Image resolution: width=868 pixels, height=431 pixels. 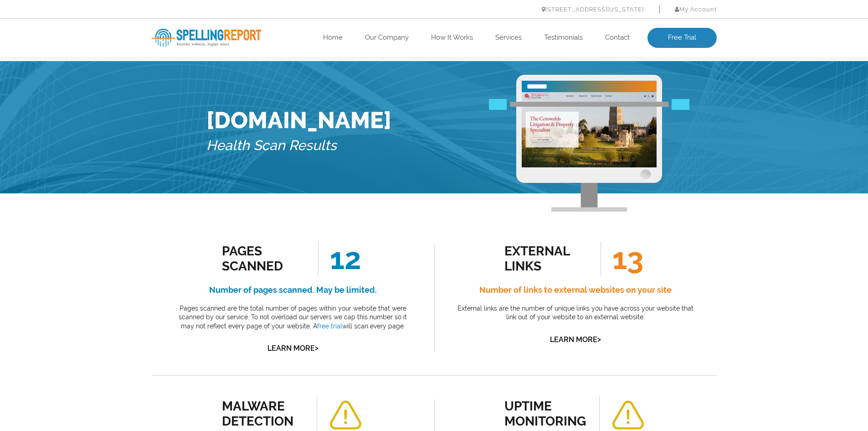 What do you see at coordinates (340, 258) in the screenshot?
I see `span: 12` at bounding box center [340, 258].